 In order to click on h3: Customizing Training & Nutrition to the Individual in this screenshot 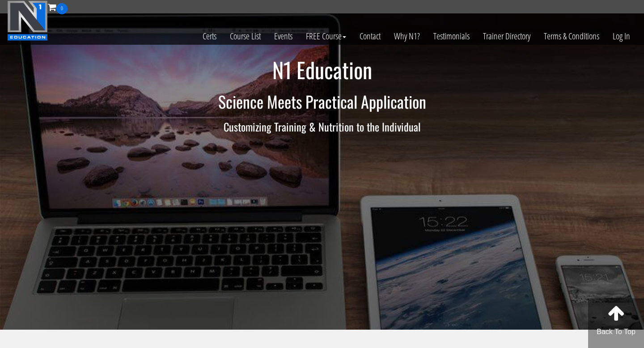, I will do `click(322, 127)`.